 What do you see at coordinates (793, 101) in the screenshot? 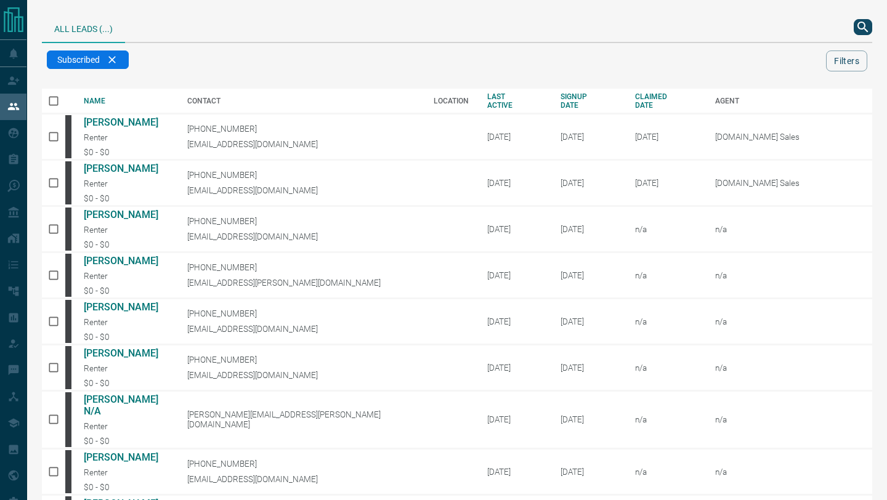
I see `div: AGENT` at bounding box center [793, 101].